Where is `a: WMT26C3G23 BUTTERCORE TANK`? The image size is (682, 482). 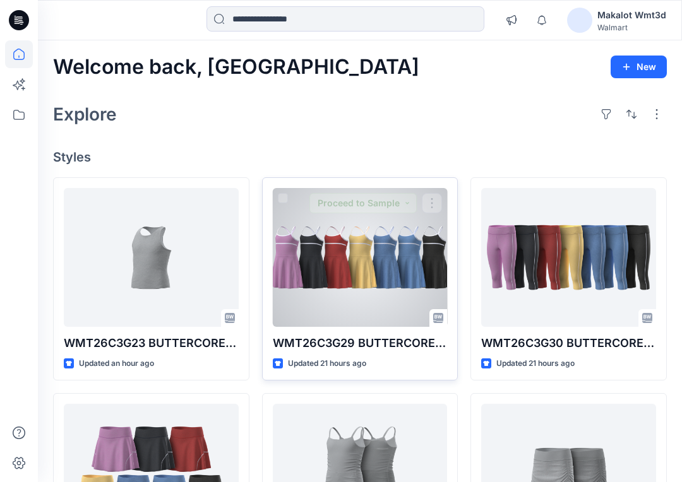 a: WMT26C3G23 BUTTERCORE TANK is located at coordinates (151, 258).